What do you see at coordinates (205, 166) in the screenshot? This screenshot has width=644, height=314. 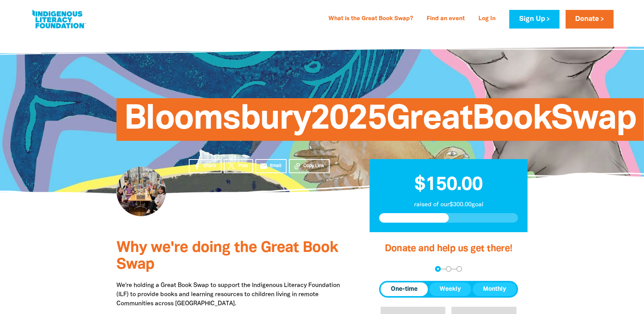 I see `a: Share` at bounding box center [205, 166].